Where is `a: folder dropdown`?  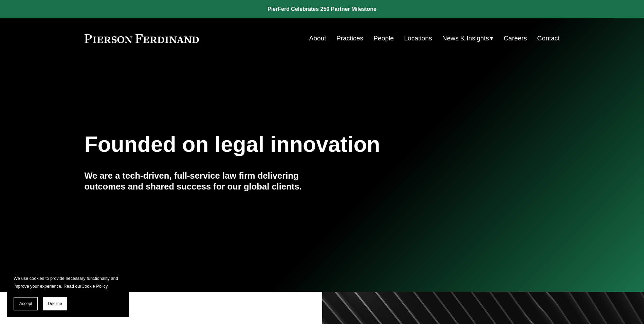 a: folder dropdown is located at coordinates (468, 39).